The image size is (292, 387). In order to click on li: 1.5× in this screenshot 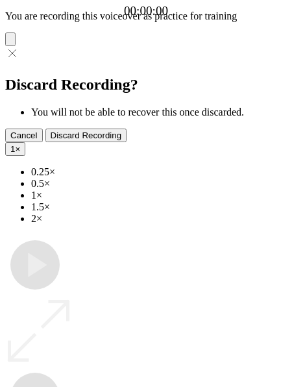, I will do `click(159, 207)`.